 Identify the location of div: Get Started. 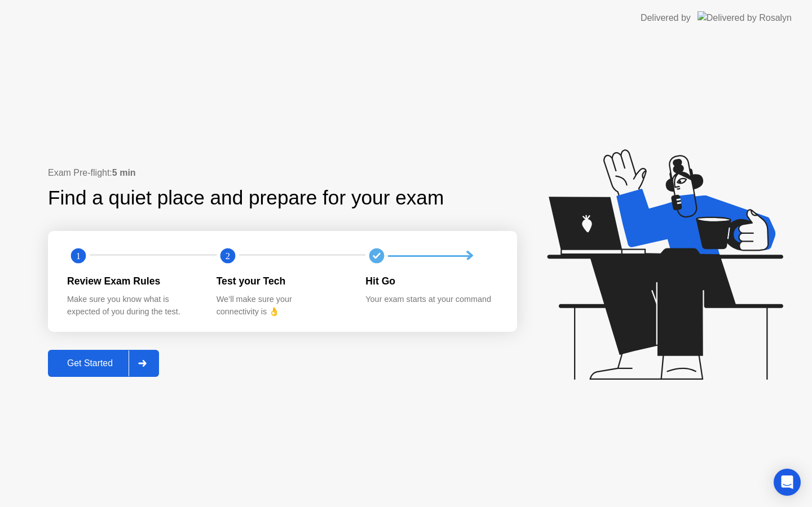
(89, 364).